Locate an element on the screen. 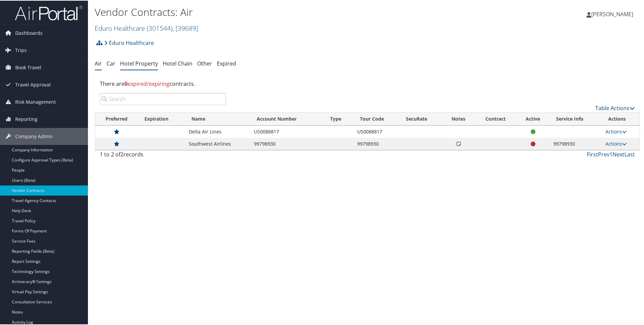 Image resolution: width=644 pixels, height=325 pixels. span: Travel Approval is located at coordinates (33, 84).